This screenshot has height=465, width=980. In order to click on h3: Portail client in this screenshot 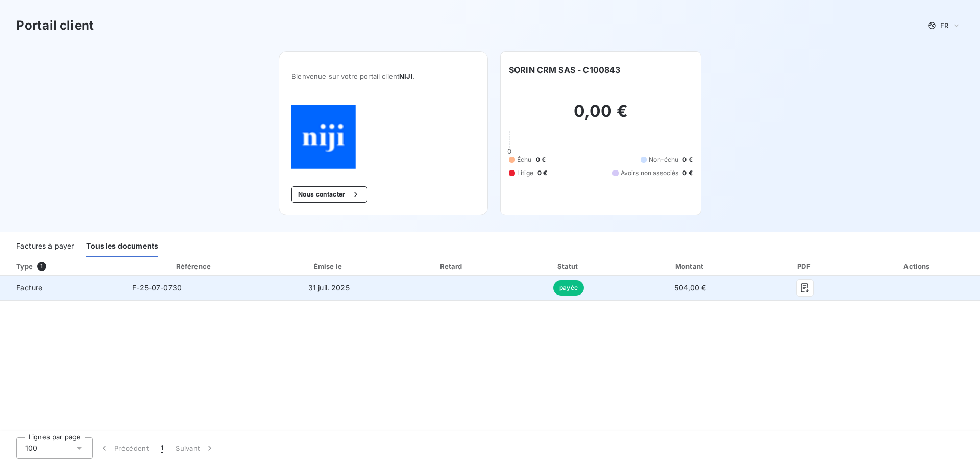, I will do `click(55, 26)`.